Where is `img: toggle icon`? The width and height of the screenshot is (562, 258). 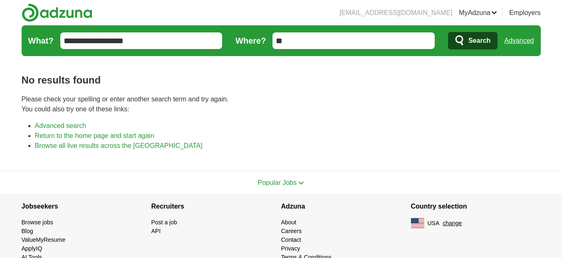 img: toggle icon is located at coordinates (301, 183).